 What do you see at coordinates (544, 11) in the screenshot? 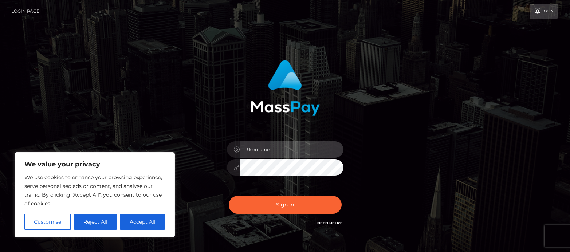
I see `a: Login` at bounding box center [544, 11].